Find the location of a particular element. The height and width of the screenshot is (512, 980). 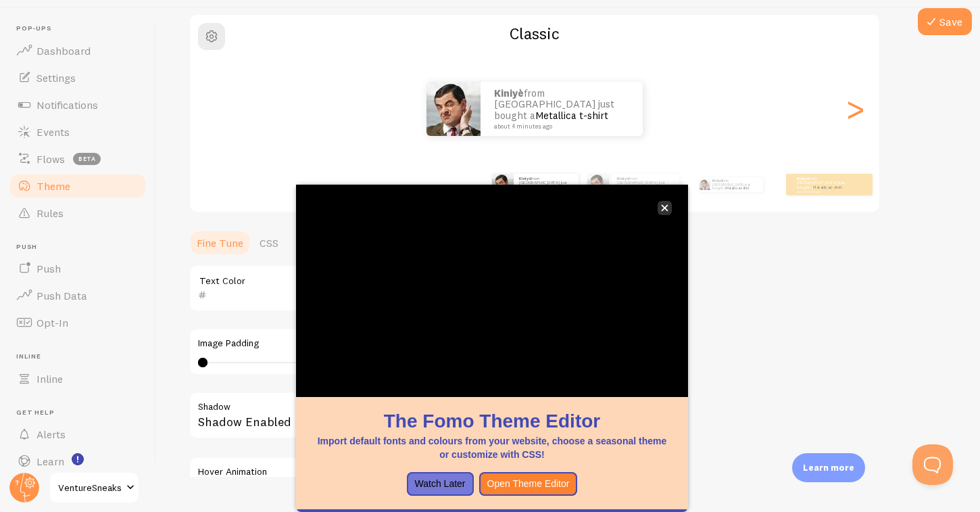

span: beta is located at coordinates (87, 159).